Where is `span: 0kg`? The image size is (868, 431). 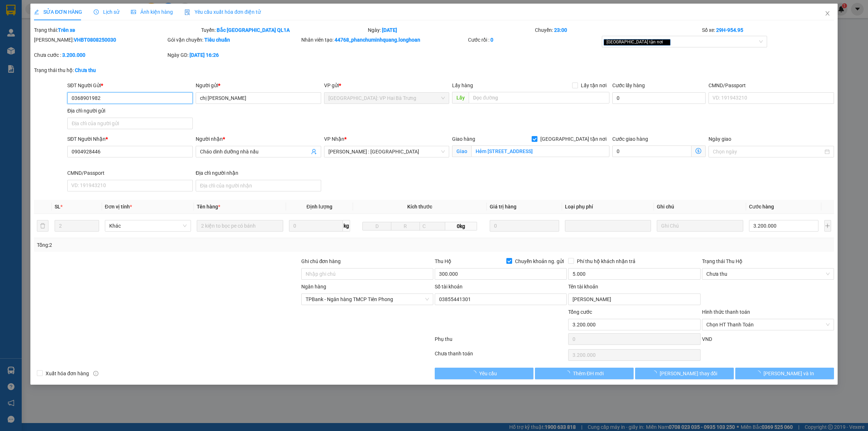 span: 0kg is located at coordinates (461, 227).